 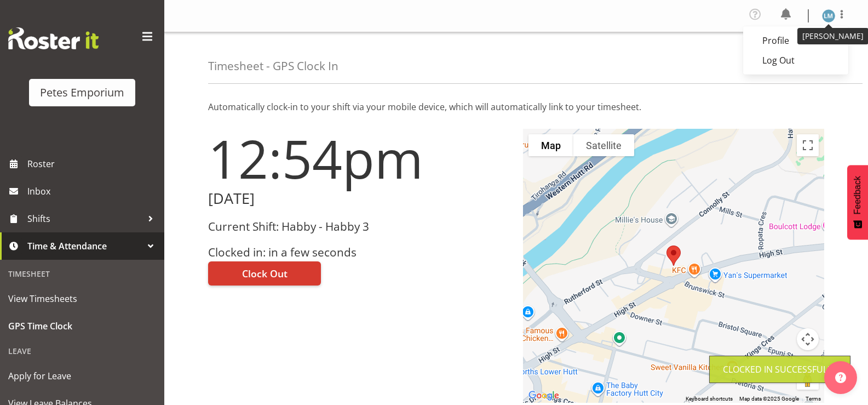 I want to click on a: View Timesheets, so click(x=82, y=299).